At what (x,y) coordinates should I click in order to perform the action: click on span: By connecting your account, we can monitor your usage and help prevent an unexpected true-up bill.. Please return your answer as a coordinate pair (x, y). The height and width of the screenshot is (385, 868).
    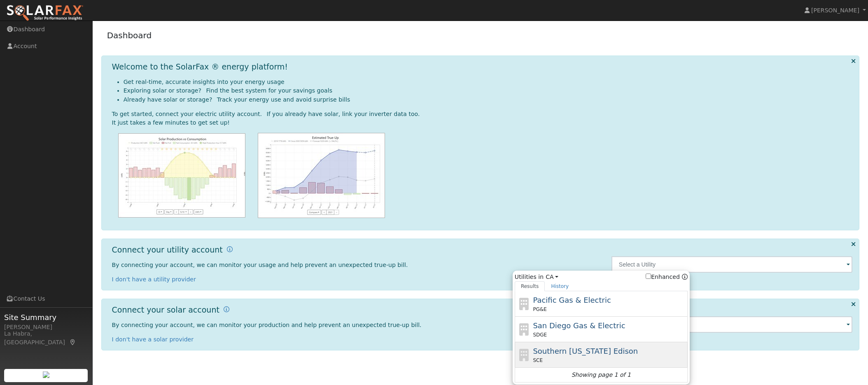
    Looking at the image, I should click on (260, 265).